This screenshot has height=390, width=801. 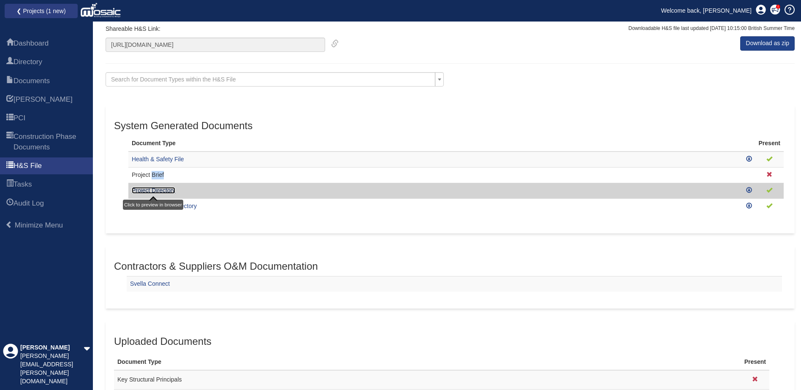 What do you see at coordinates (101, 11) in the screenshot?
I see `img: logo_white.png` at bounding box center [101, 11].